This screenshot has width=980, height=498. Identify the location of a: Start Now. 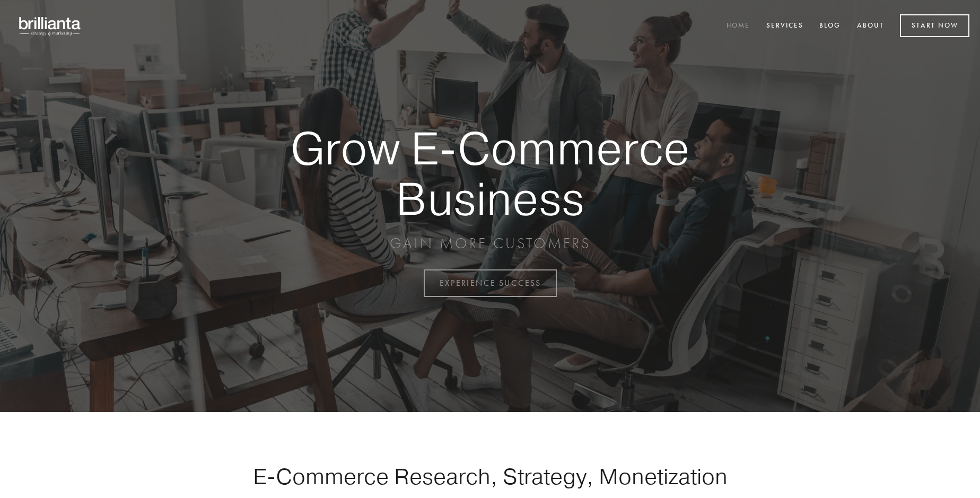
(934, 25).